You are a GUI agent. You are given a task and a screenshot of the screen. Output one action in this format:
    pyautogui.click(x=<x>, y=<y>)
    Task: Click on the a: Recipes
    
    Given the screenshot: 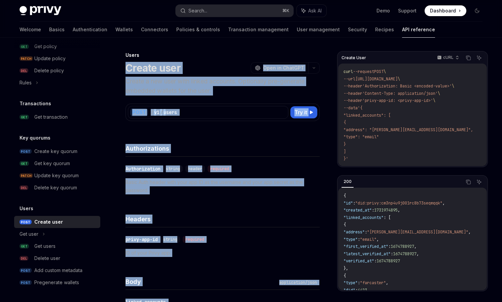 What is the action you would take?
    pyautogui.click(x=385, y=30)
    